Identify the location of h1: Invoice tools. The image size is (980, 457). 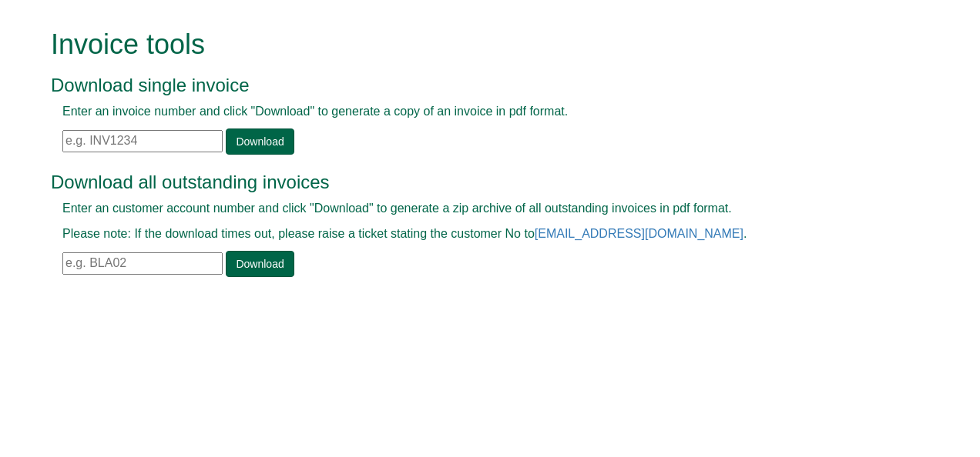
(472, 45).